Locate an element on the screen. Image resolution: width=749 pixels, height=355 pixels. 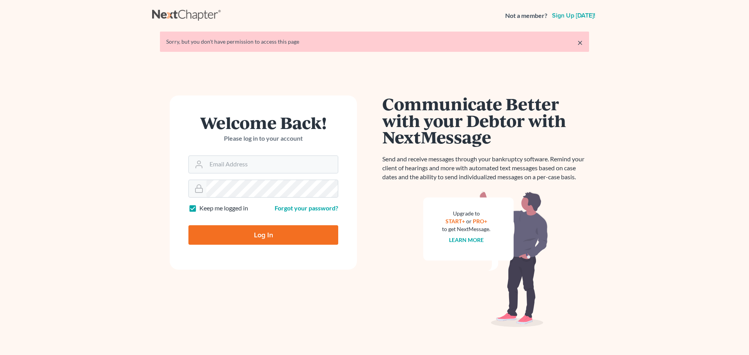
p: Please log in to your account is located at coordinates (263, 138).